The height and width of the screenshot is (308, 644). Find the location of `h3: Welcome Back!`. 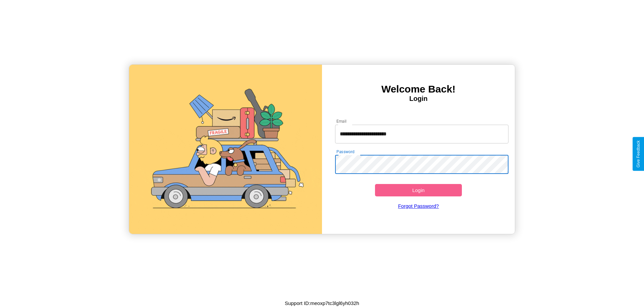

h3: Welcome Back! is located at coordinates (419, 89).